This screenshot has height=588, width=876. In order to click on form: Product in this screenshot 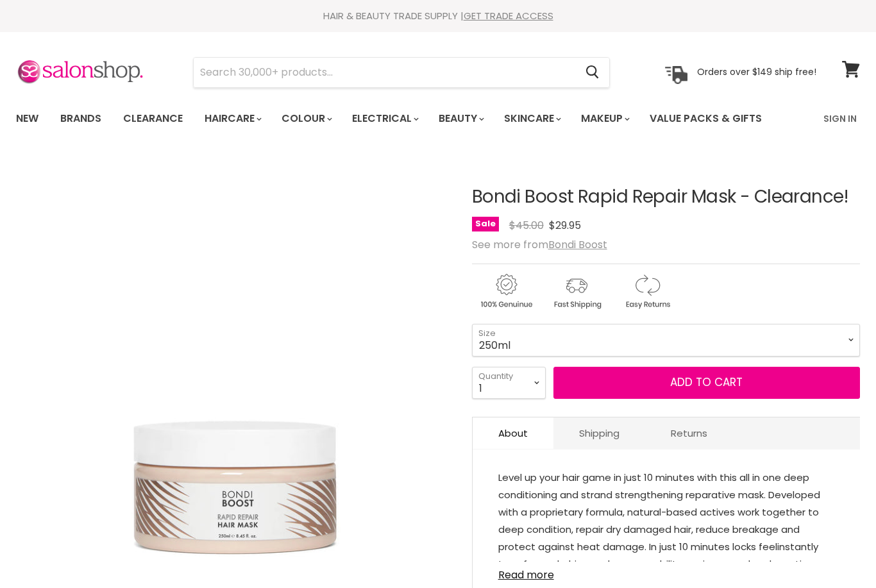, I will do `click(401, 72)`.